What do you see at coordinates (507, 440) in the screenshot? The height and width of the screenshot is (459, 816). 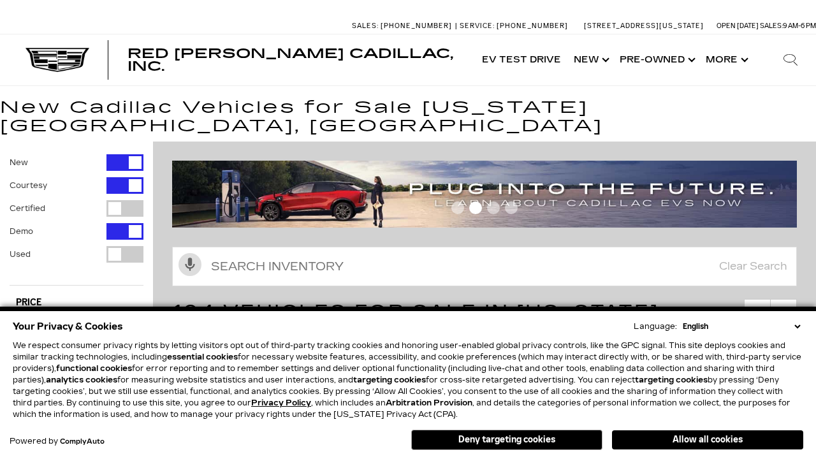 I see `button: Deny targeting cookies` at bounding box center [507, 440].